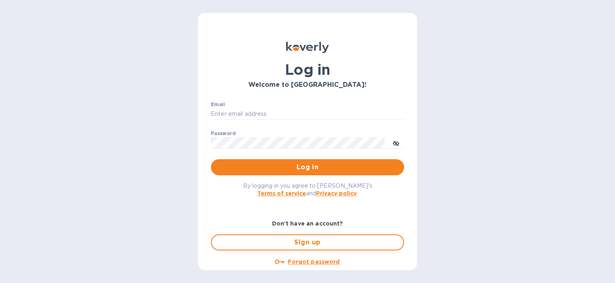 The width and height of the screenshot is (615, 283). What do you see at coordinates (307, 167) in the screenshot?
I see `button: Log in` at bounding box center [307, 167].